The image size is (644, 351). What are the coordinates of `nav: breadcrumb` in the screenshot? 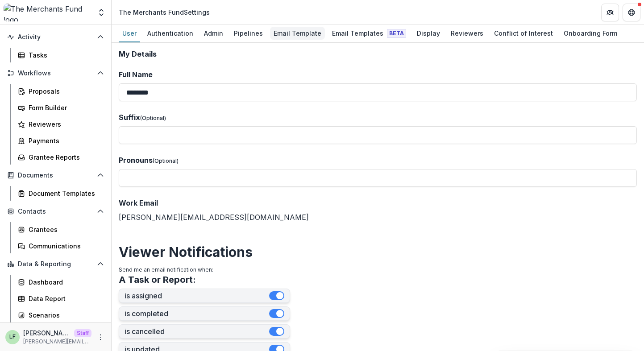 It's located at (164, 12).